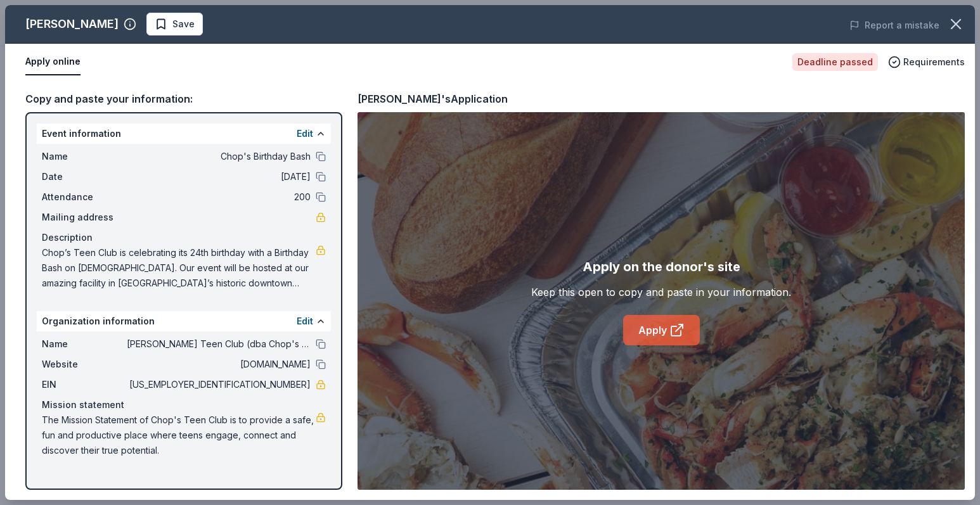 The height and width of the screenshot is (505, 980). Describe the element at coordinates (52, 62) in the screenshot. I see `button: Apply online` at that location.